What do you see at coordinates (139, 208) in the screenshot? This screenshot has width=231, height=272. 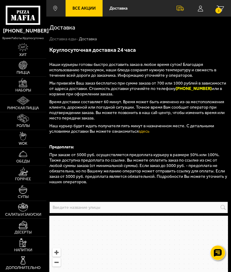 I see `input: Введите название улицы` at bounding box center [139, 208].